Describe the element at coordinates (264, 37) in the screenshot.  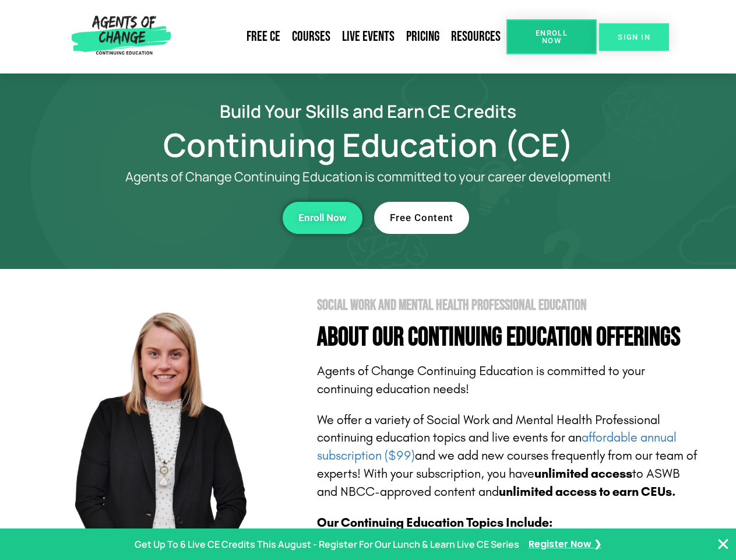
I see `a: Free CE` at that location.